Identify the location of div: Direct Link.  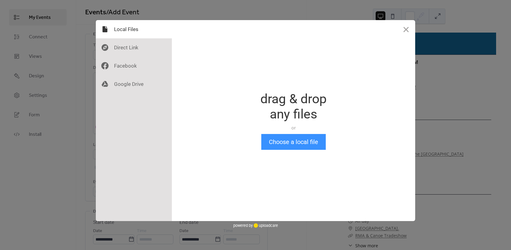
(134, 47).